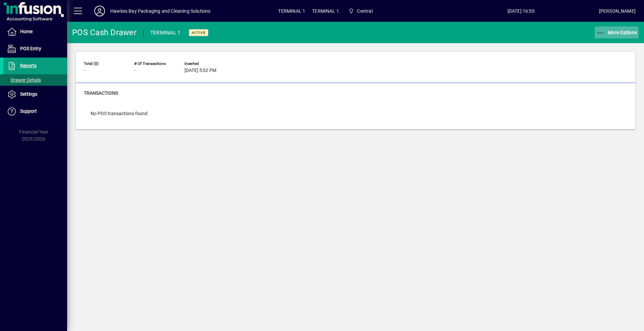 This screenshot has width=644, height=331. I want to click on span: Home, so click(27, 32).